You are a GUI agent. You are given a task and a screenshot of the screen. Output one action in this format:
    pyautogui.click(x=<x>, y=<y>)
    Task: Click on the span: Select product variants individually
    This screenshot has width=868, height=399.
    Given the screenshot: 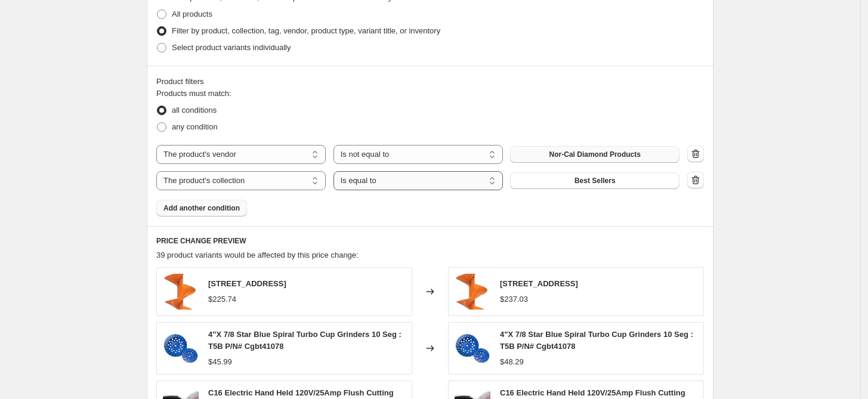 What is the action you would take?
    pyautogui.click(x=231, y=47)
    